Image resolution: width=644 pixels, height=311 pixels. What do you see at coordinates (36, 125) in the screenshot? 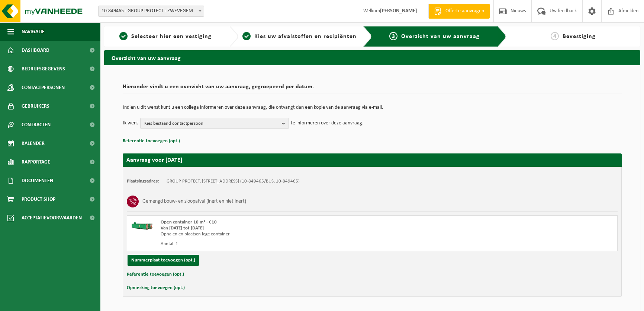
I see `span: Contracten` at bounding box center [36, 125].